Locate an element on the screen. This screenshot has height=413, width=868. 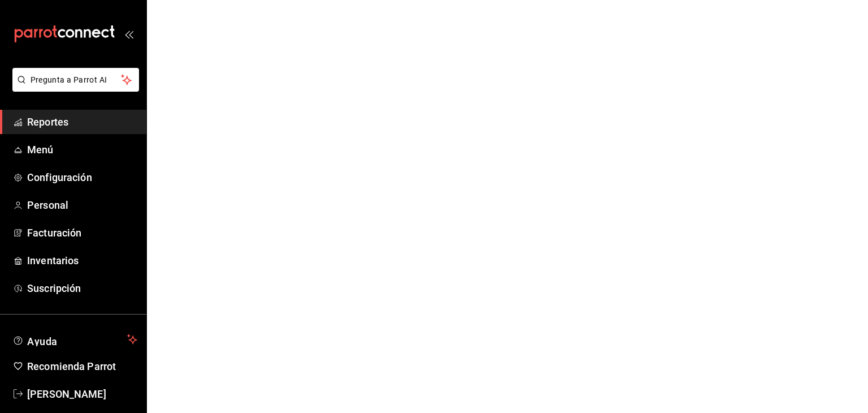
button: Pregunta a Parrot AI is located at coordinates (76, 80).